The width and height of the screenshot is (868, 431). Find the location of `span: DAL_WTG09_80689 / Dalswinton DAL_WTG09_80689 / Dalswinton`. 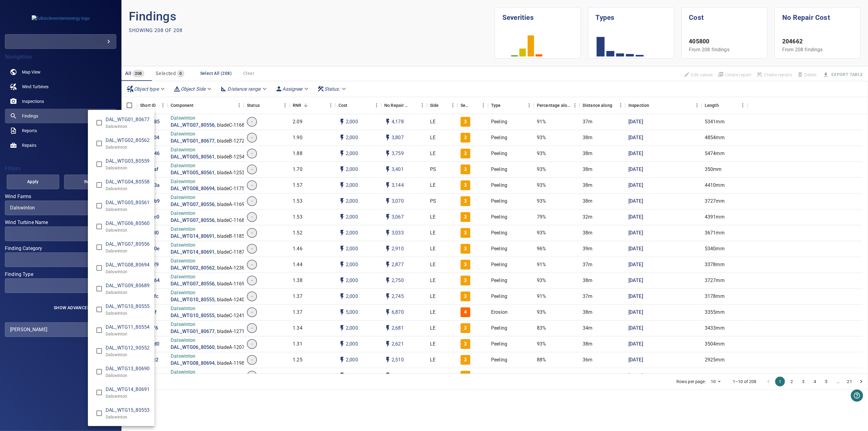

span: DAL_WTG09_80689 / Dalswinton DAL_WTG09_80689 / Dalswinton is located at coordinates (99, 289).